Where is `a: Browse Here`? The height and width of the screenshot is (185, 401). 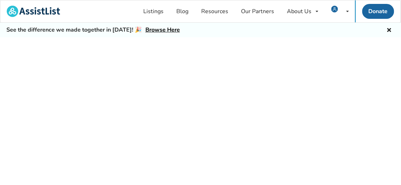
a: Browse Here is located at coordinates (163, 30).